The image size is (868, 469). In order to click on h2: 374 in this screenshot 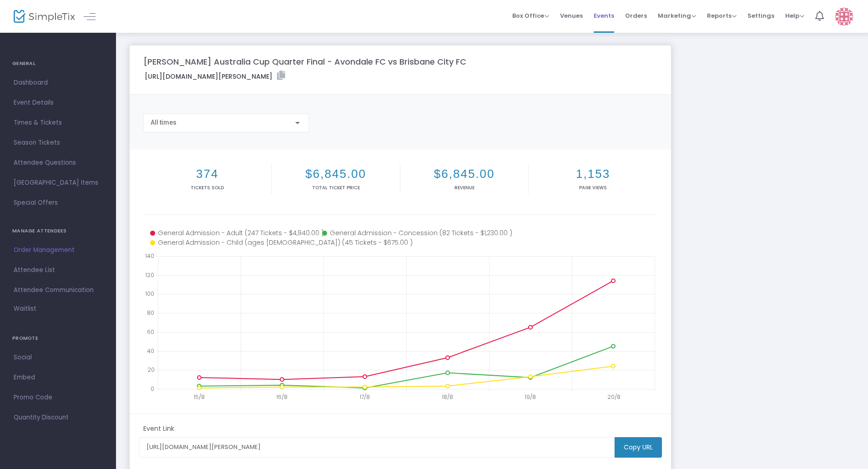, I will do `click(207, 174)`.